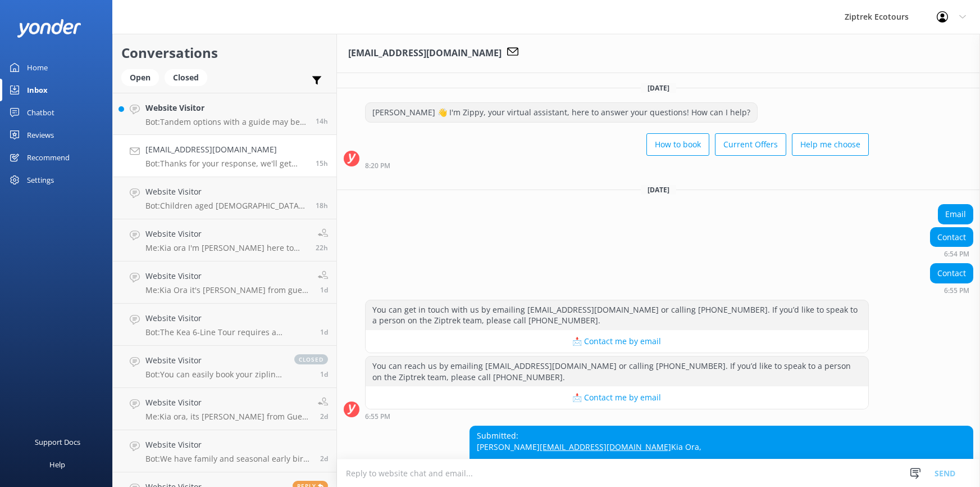 The width and height of the screenshot is (980, 487). What do you see at coordinates (228, 332) in the screenshot?
I see `p: Bot: The Kea 6-Line Tour requires a minimum weight of 30kg (66lbs), so unfortunately, your child ...` at bounding box center [228, 332].